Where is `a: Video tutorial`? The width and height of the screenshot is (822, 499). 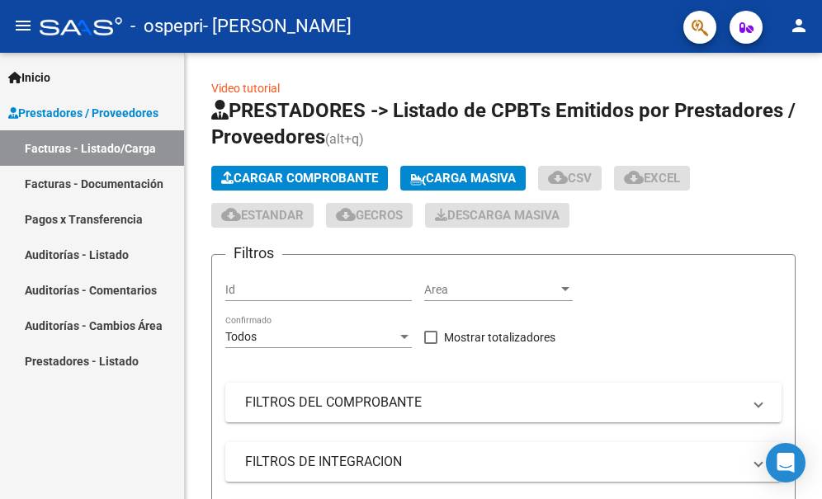
a: Video tutorial is located at coordinates (245, 88).